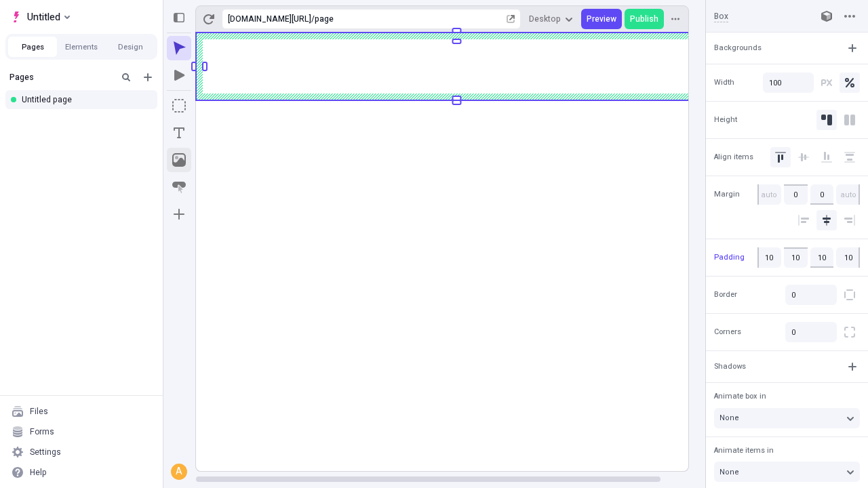  What do you see at coordinates (81, 47) in the screenshot?
I see `button: Elements` at bounding box center [81, 47].